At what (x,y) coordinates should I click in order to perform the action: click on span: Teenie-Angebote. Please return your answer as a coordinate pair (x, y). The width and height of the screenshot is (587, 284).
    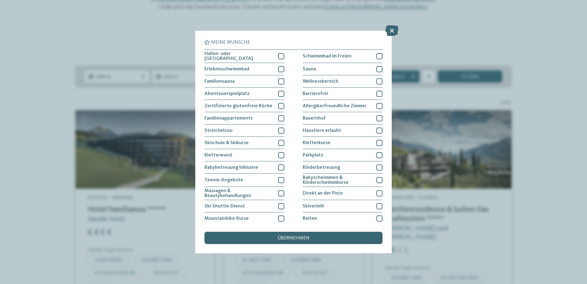
    Looking at the image, I should click on (224, 180).